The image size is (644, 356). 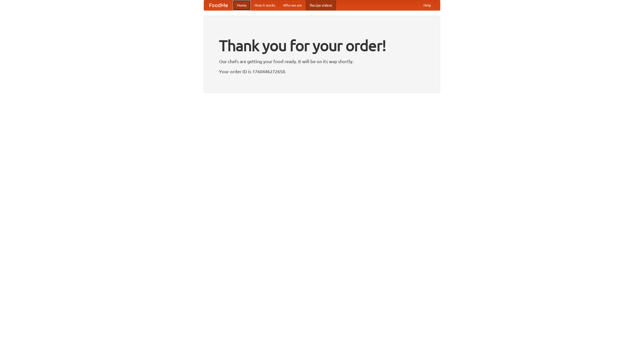 I want to click on a: Help, so click(x=427, y=6).